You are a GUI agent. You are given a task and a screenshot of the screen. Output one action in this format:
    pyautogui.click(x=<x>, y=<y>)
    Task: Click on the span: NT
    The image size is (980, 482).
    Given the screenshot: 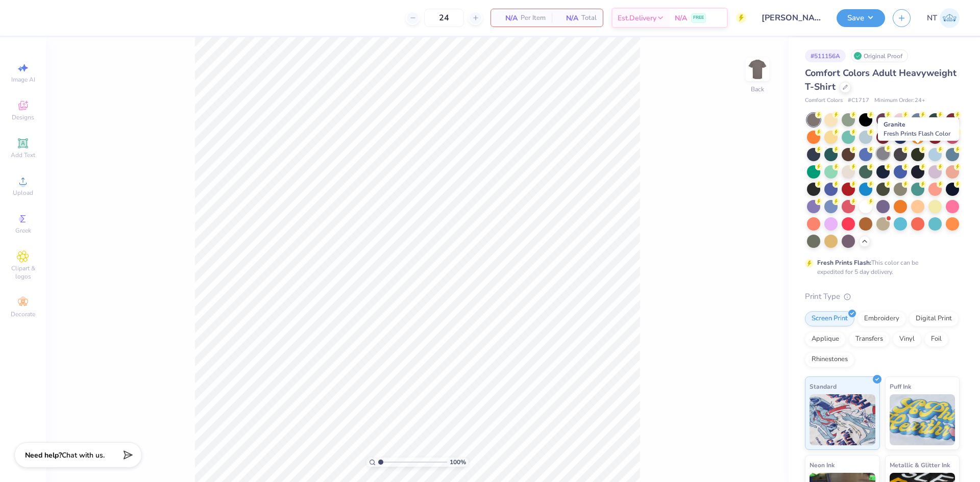 What is the action you would take?
    pyautogui.click(x=932, y=18)
    